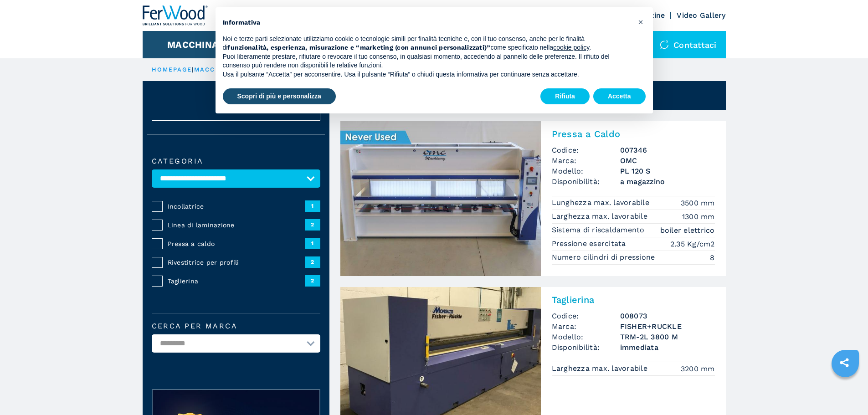 This screenshot has width=868, height=415. What do you see at coordinates (698, 217) in the screenshot?
I see `em: 1300 mm` at bounding box center [698, 217].